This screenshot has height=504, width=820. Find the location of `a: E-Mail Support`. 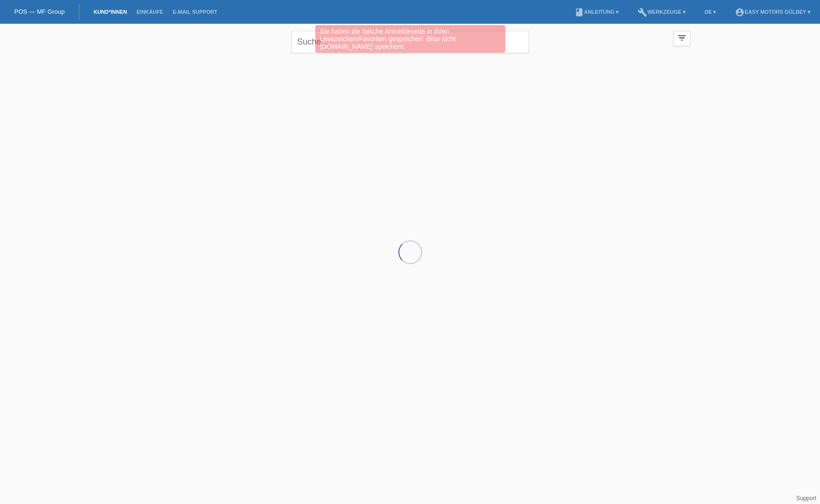

a: E-Mail Support is located at coordinates (195, 12).